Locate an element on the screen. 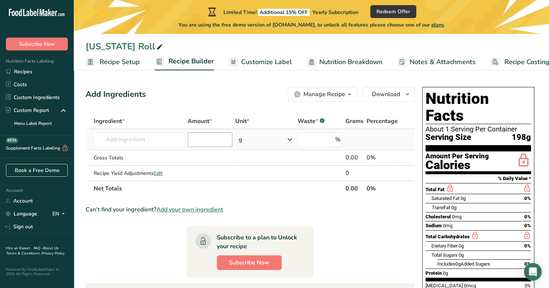 The width and height of the screenshot is (549, 288). span: Add your own ingredient is located at coordinates (190, 210).